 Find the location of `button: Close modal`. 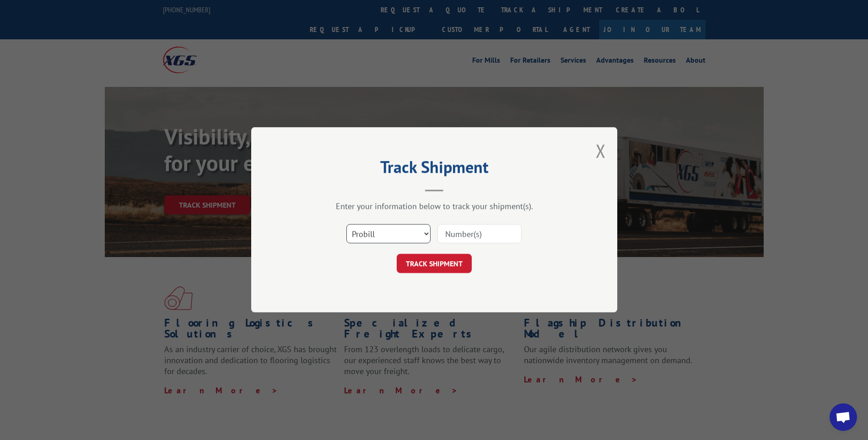

button: Close modal is located at coordinates (601, 150).